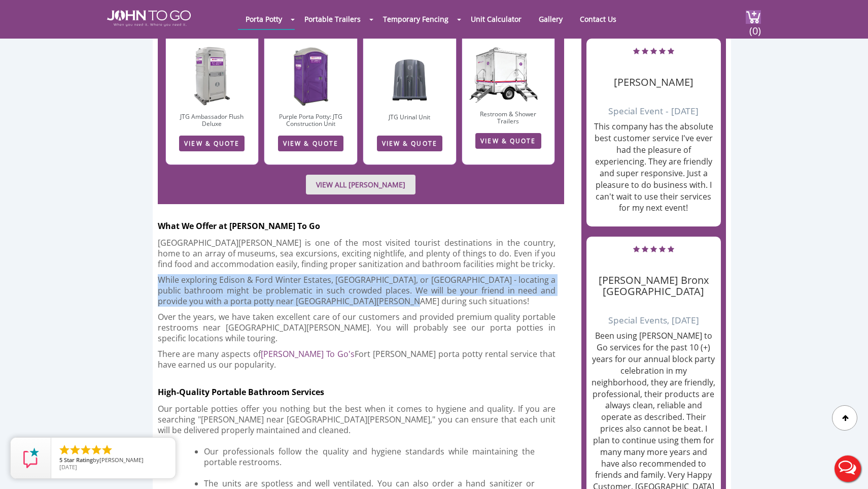 The height and width of the screenshot is (489, 868). What do you see at coordinates (754, 26) in the screenshot?
I see `span: (0)` at bounding box center [754, 26].